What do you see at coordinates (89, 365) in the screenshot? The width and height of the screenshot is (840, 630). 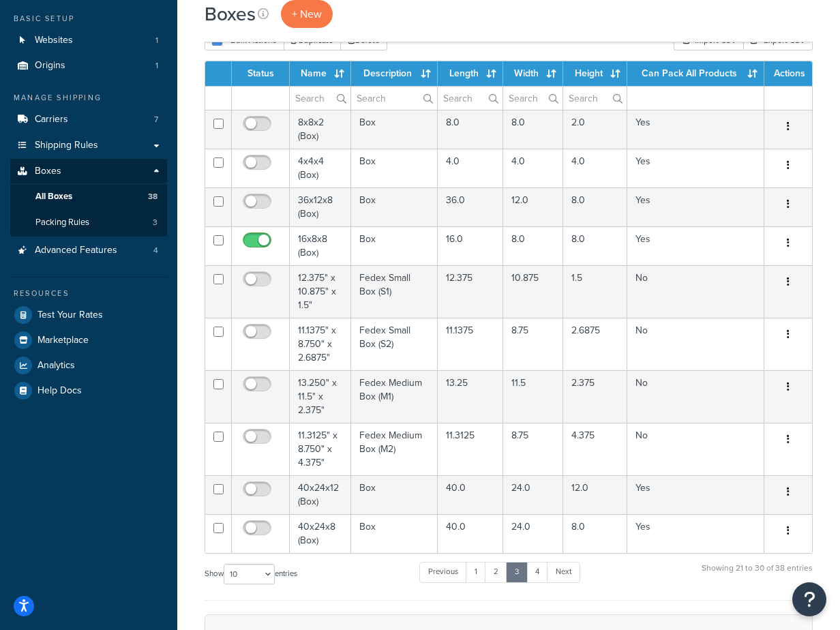 I see `a: Analytics` at bounding box center [89, 365].